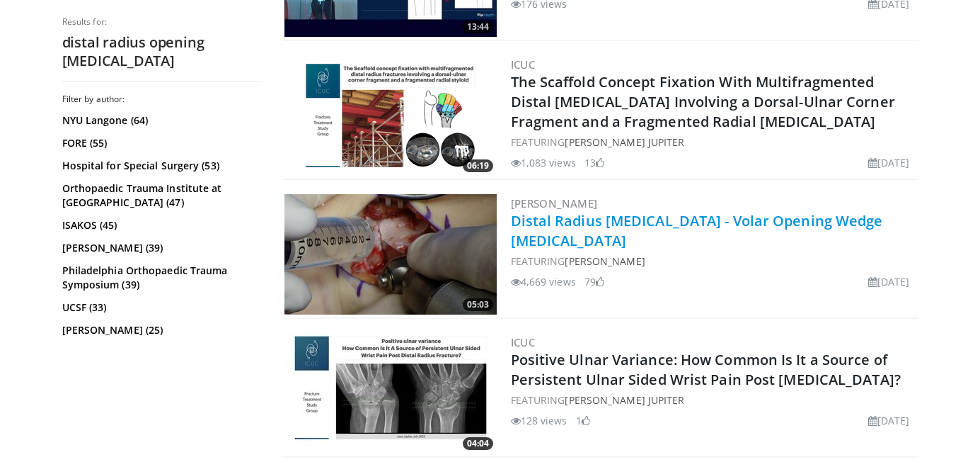 The image size is (980, 467). I want to click on a: Philadelphia Orthopaedic Trauma Symposium (39), so click(160, 278).